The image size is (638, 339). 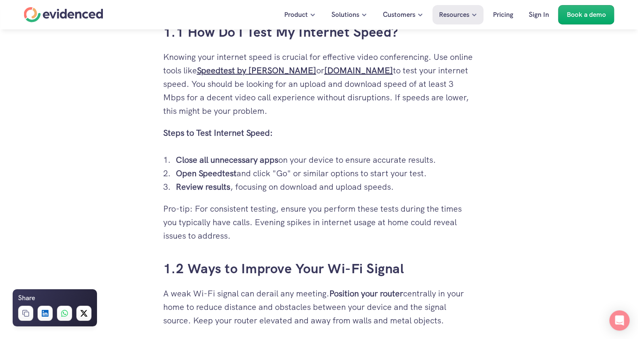 What do you see at coordinates (620, 321) in the screenshot?
I see `div: Open Intercom Messenger` at bounding box center [620, 321].